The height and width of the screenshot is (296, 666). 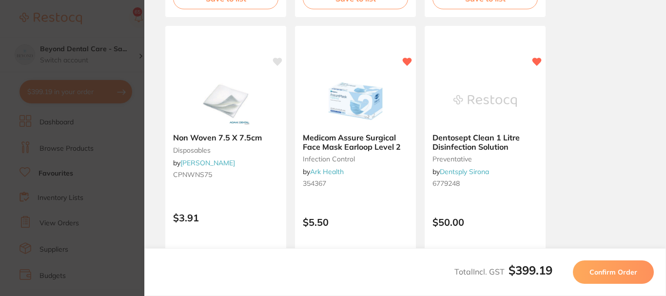 I want to click on small: 354367, so click(x=355, y=183).